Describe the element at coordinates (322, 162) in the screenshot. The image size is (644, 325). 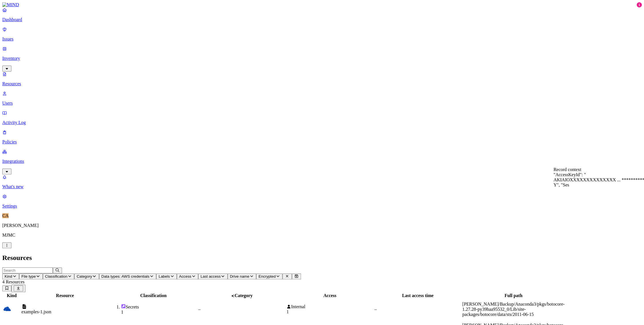
I see `p: Integrations` at that location.